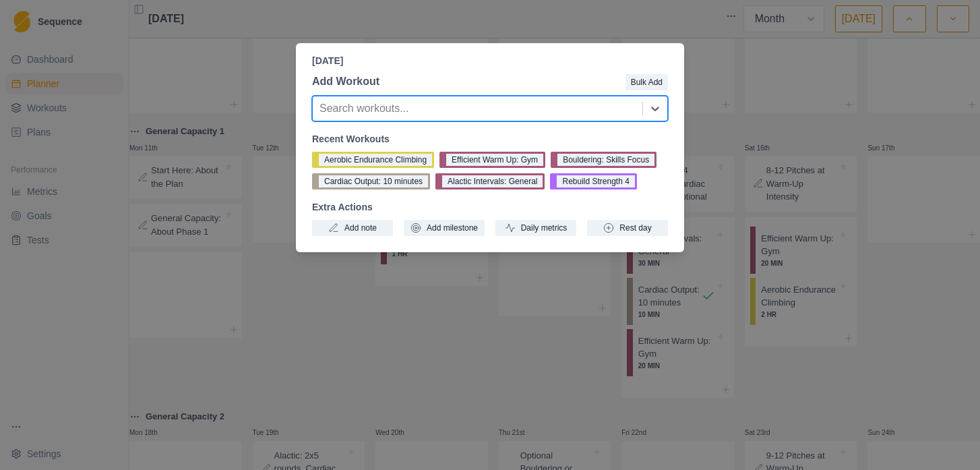 The width and height of the screenshot is (980, 470). Describe the element at coordinates (371, 181) in the screenshot. I see `button: Cardiac Output: 10 minutes` at that location.